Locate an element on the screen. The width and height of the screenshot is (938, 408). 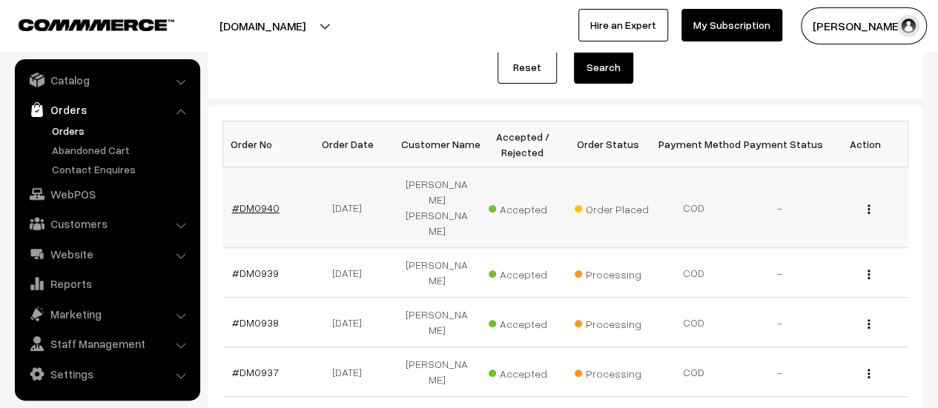
a: My Subscription is located at coordinates (732, 25).